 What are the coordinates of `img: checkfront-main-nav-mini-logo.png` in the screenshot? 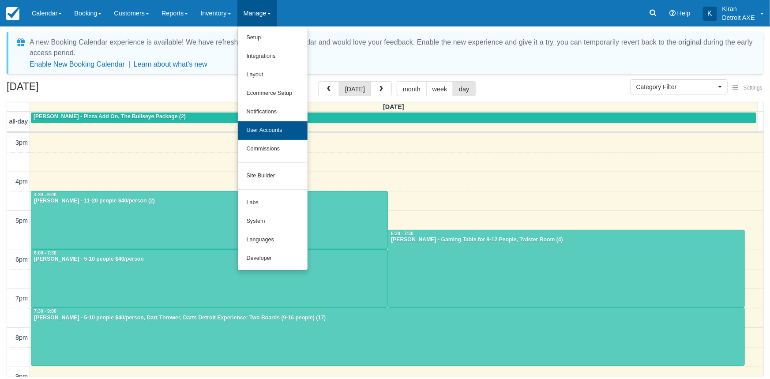 It's located at (13, 14).